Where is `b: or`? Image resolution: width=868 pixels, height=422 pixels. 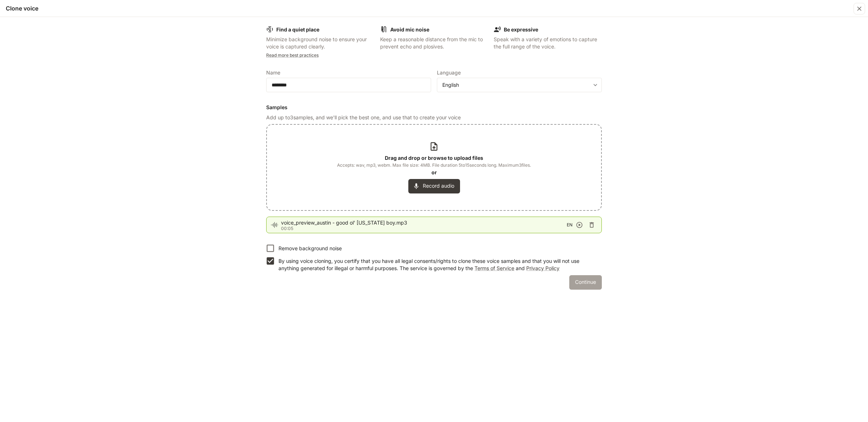 b: or is located at coordinates (434, 172).